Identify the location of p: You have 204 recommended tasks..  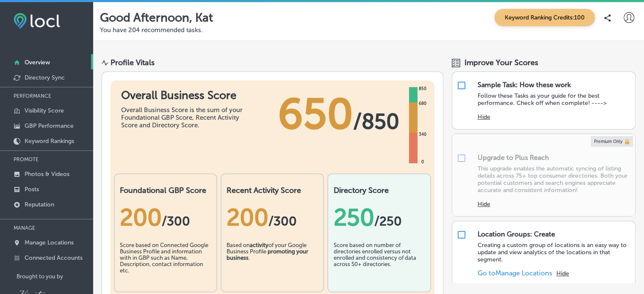
(368, 30).